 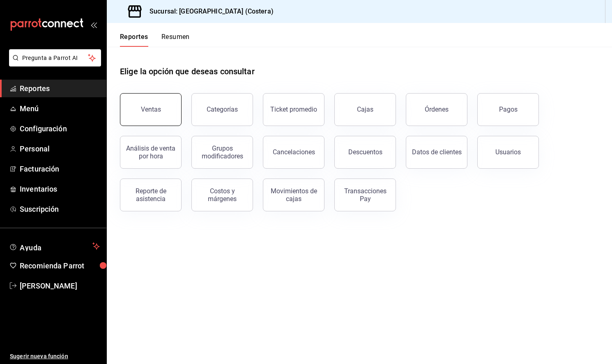 I want to click on div: Cajas, so click(x=365, y=109).